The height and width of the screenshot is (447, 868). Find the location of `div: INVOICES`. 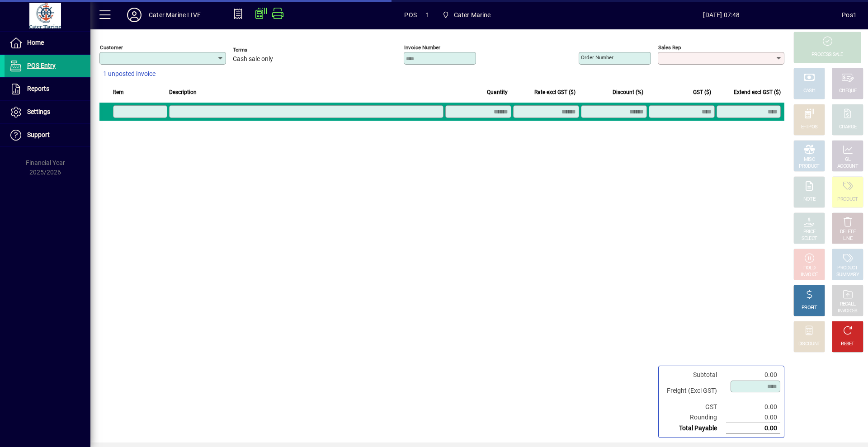

div: INVOICES is located at coordinates (847, 311).